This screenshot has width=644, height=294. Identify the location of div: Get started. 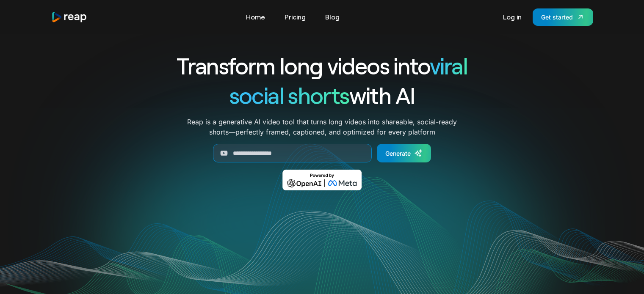
(557, 17).